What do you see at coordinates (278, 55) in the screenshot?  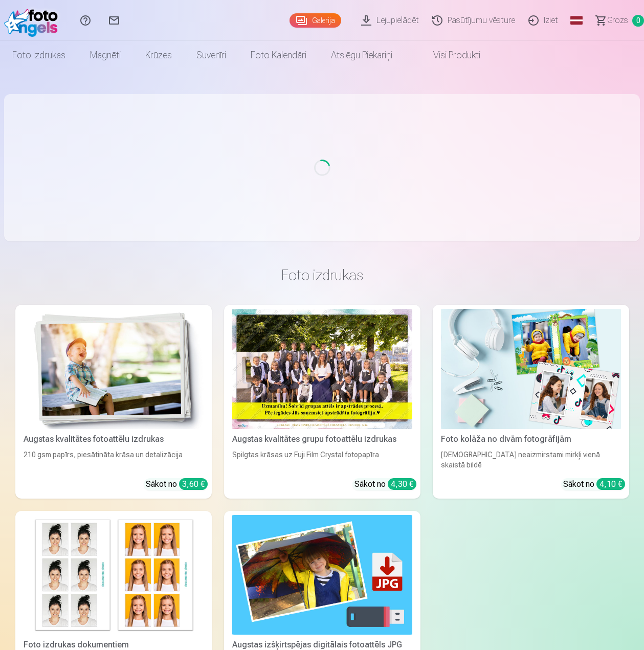 I see `a: Foto kalendāri` at bounding box center [278, 55].